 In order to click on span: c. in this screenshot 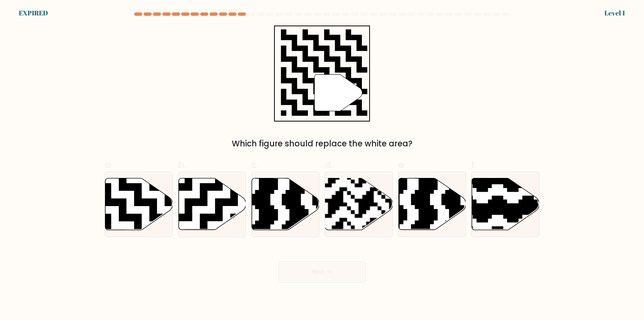, I will do `click(255, 165)`.